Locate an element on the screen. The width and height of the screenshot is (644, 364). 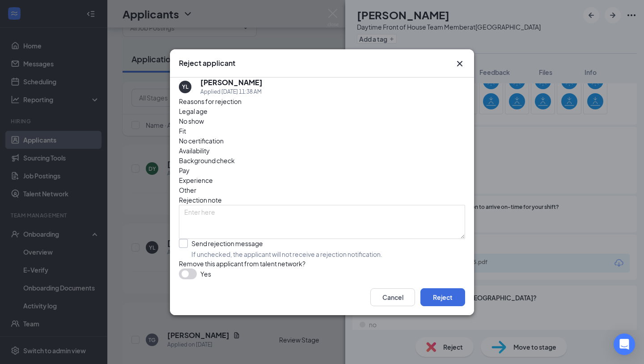
span: Pay is located at coordinates (185, 170).